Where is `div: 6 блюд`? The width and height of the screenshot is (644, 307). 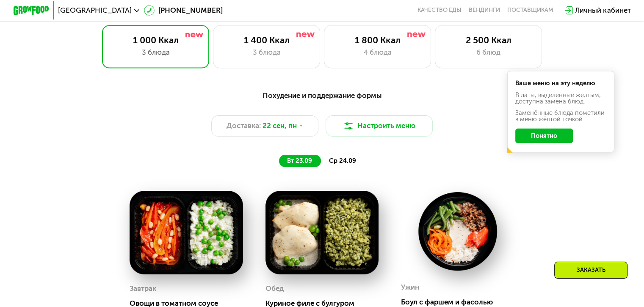
div: 6 блюд is located at coordinates (488, 52).